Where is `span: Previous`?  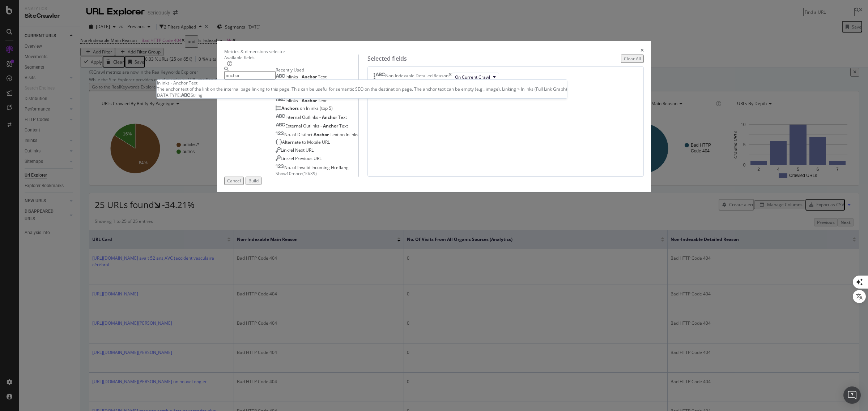
span: Previous is located at coordinates (304, 158).